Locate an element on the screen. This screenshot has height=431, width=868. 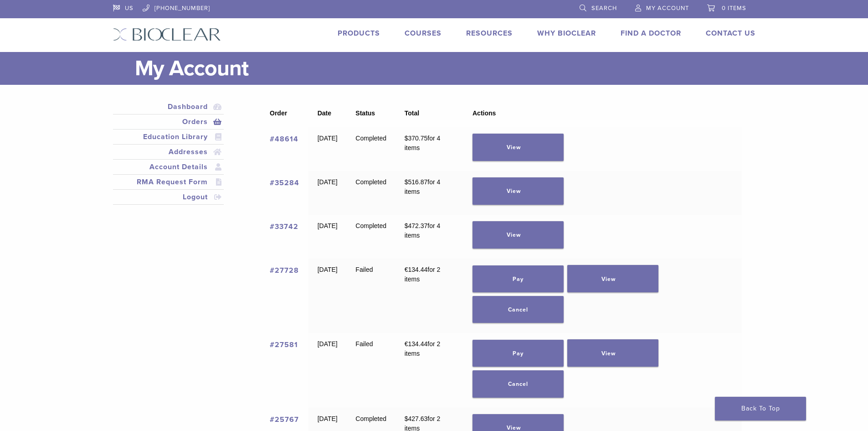
h1: My Account is located at coordinates (445, 68).